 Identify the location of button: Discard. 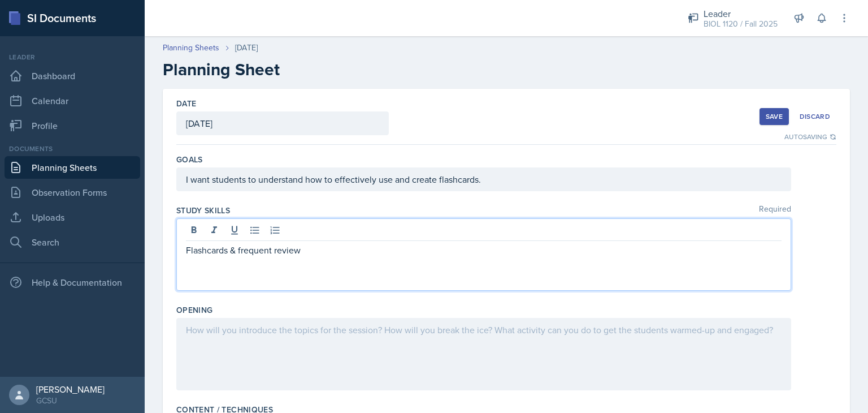
(815, 117).